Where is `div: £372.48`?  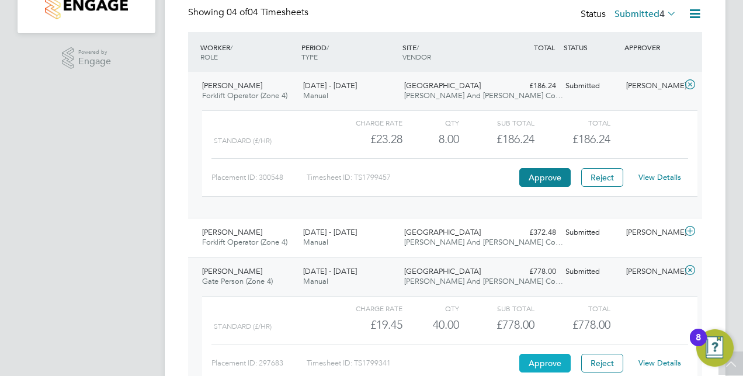 div: £372.48 is located at coordinates (530, 232).